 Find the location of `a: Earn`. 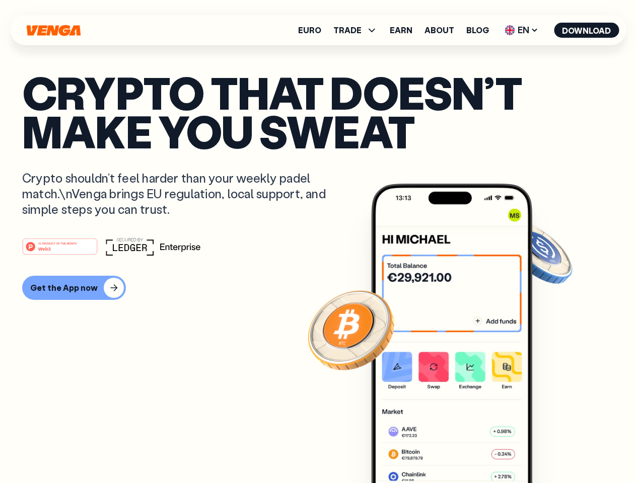

a: Earn is located at coordinates (401, 30).